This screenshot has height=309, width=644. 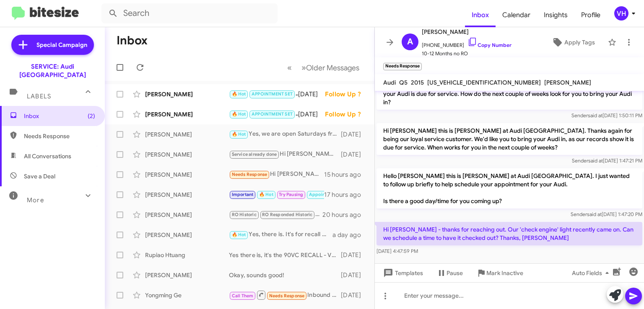 What do you see at coordinates (132, 41) in the screenshot?
I see `h1: Inbox` at bounding box center [132, 41].